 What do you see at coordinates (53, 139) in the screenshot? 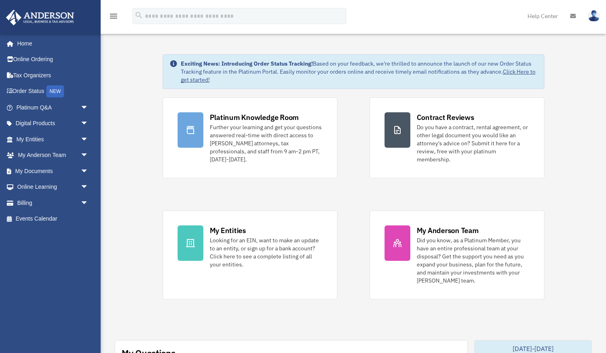
I see `a: My Entitiesarrow_drop_down` at bounding box center [53, 139].